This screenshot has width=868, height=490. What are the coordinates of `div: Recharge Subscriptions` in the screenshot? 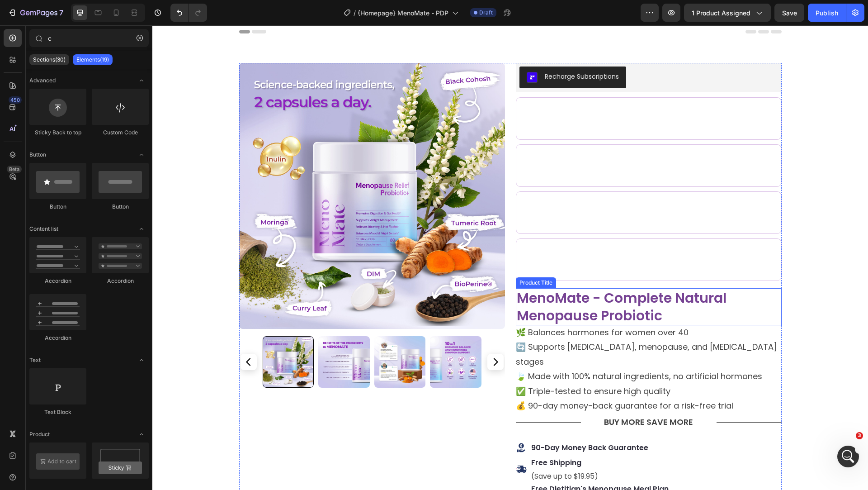 It's located at (429, 51).